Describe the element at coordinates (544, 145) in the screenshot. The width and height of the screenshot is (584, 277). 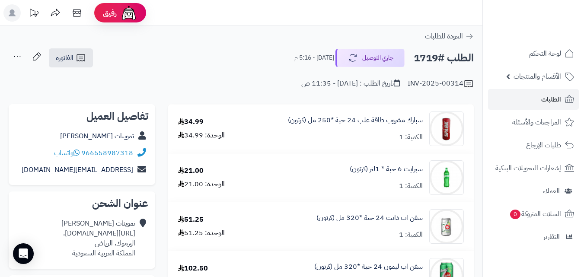
I see `span: طلبات الإرجاع` at that location.